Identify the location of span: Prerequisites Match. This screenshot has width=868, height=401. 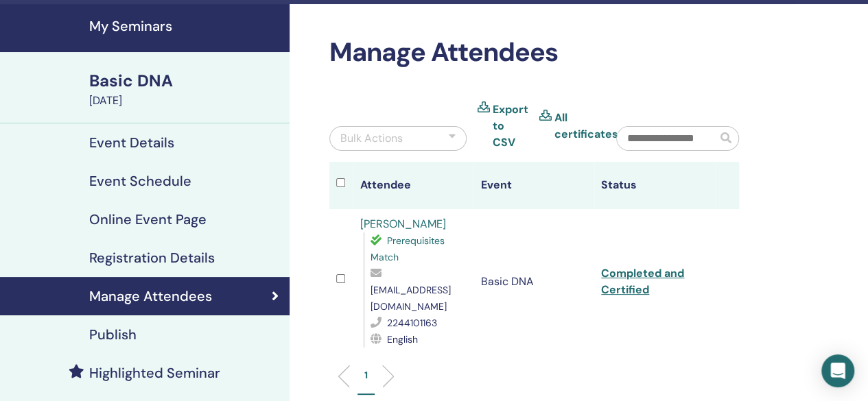
(408, 249).